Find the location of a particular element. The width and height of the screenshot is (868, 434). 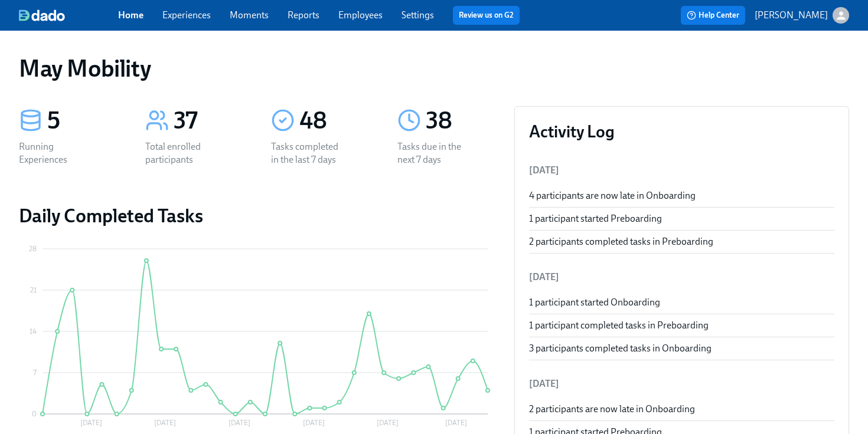

div: 3 participants completed tasks in Onboarding is located at coordinates (681, 348).